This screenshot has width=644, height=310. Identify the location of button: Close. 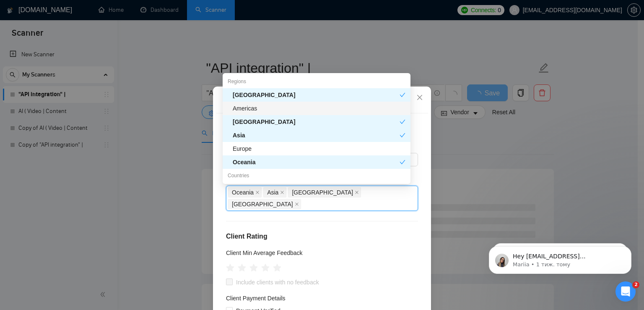
(420, 98).